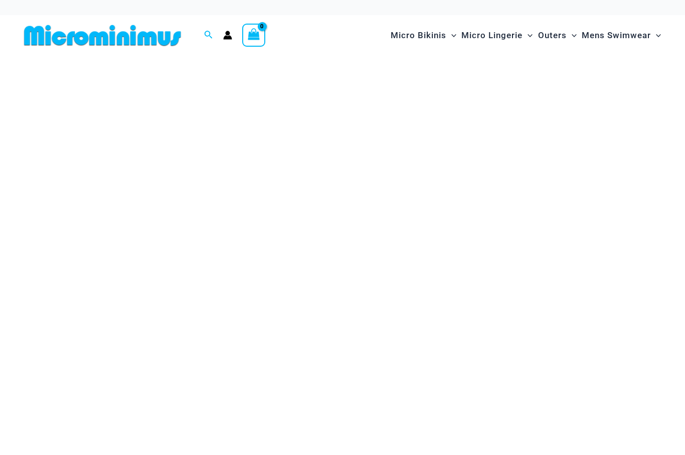  Describe the element at coordinates (254, 35) in the screenshot. I see `a: View Shopping Cart, empty` at that location.